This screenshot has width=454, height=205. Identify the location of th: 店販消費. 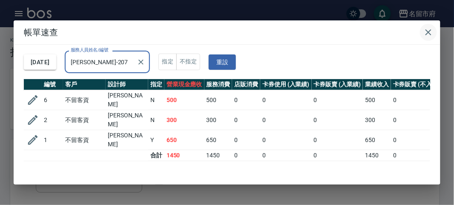
(246, 85).